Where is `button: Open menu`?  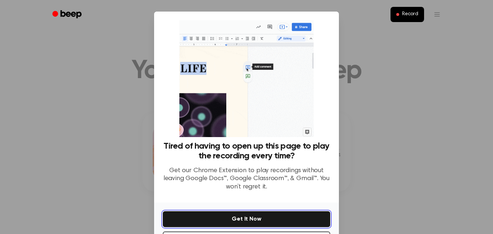
button: Open menu is located at coordinates (437, 14).